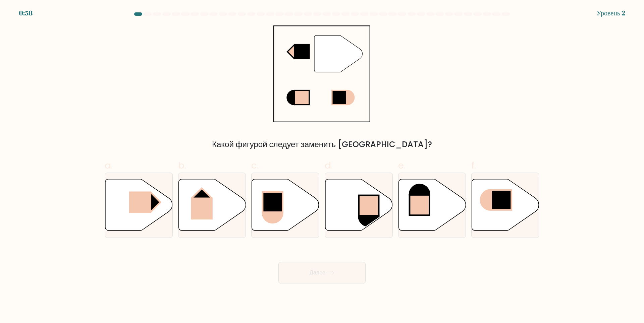  What do you see at coordinates (322, 273) in the screenshot?
I see `button: Далее` at bounding box center [322, 273].